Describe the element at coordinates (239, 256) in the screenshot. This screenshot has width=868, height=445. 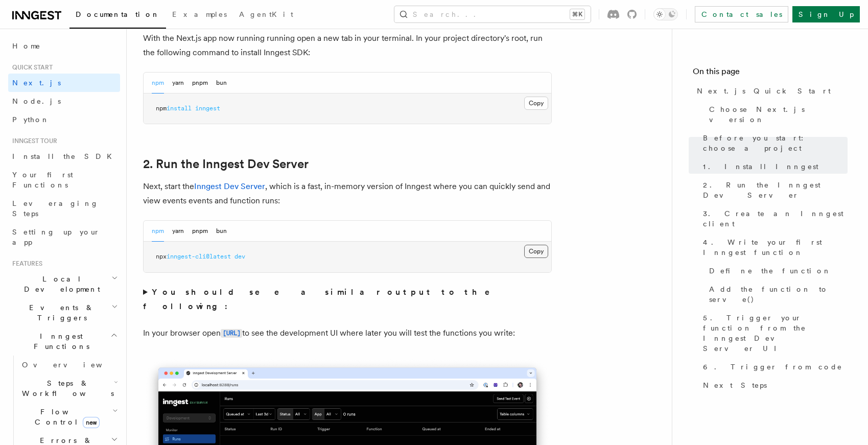
I see `span: dev` at that location.